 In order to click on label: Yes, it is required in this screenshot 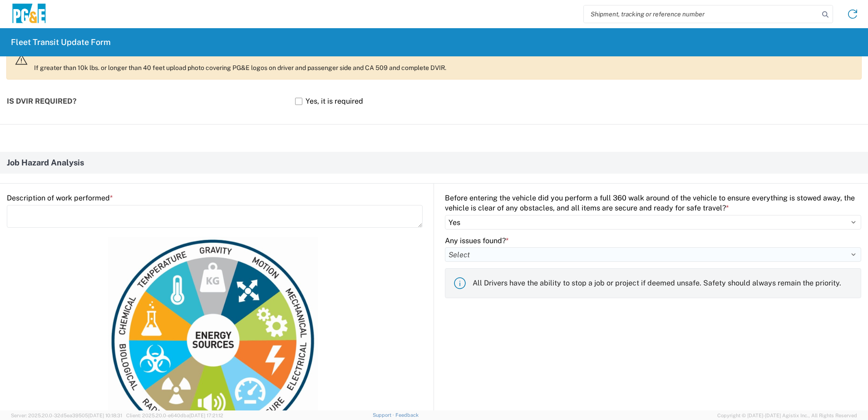, I will do `click(329, 102)`.